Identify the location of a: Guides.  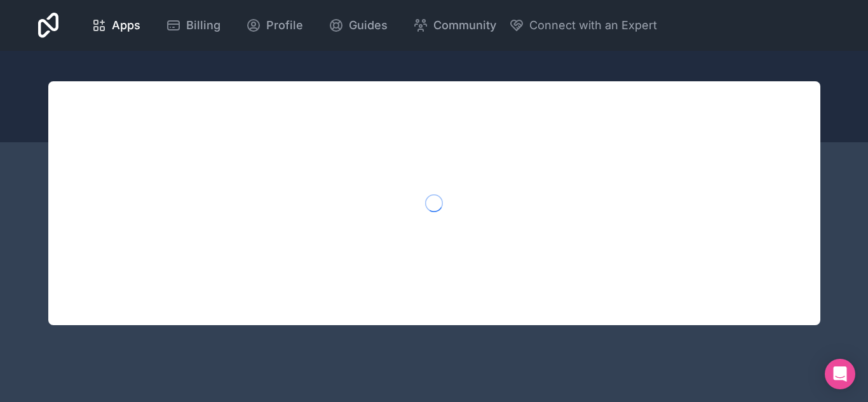
(358, 26).